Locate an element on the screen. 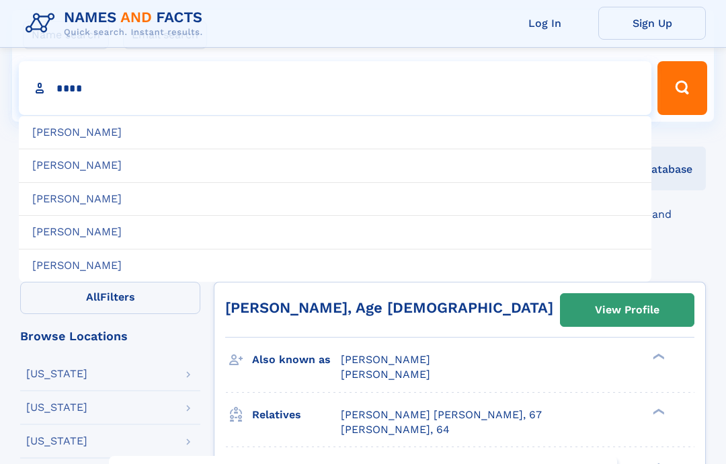 The height and width of the screenshot is (464, 726). a: View Profile is located at coordinates (627, 310).